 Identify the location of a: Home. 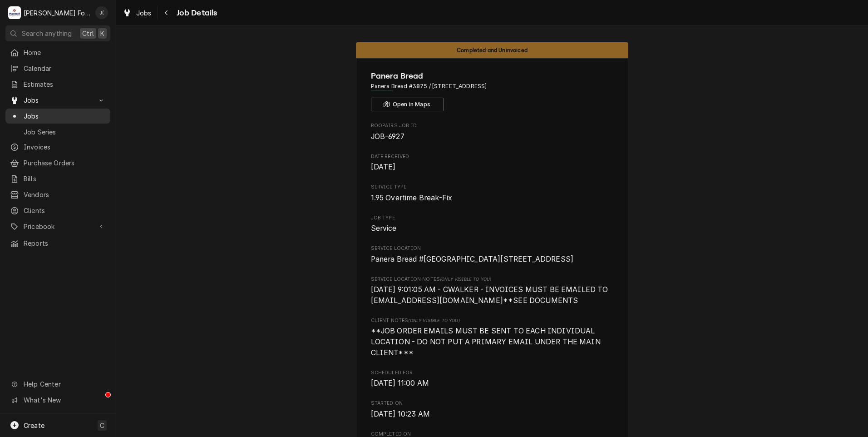
(58, 52).